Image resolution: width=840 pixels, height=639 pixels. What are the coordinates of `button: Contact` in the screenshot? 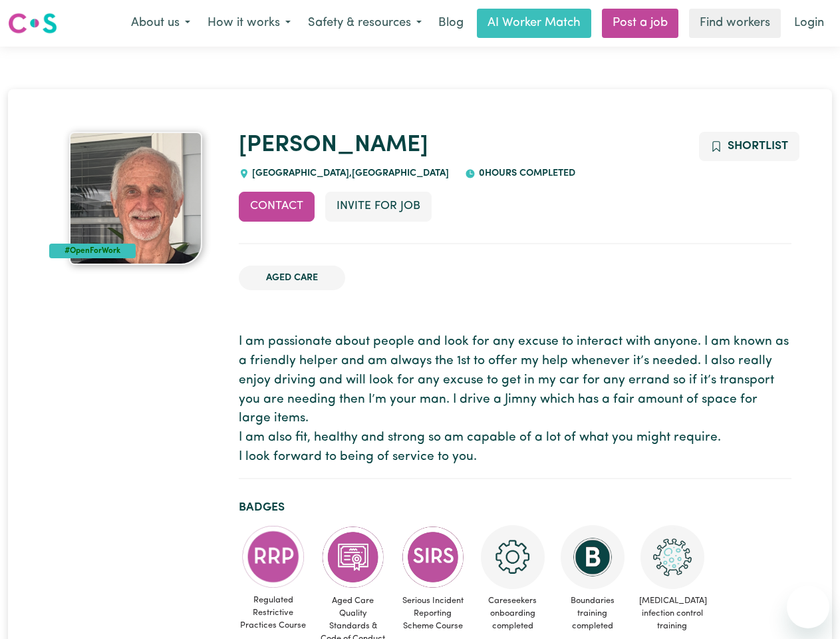 It's located at (276, 206).